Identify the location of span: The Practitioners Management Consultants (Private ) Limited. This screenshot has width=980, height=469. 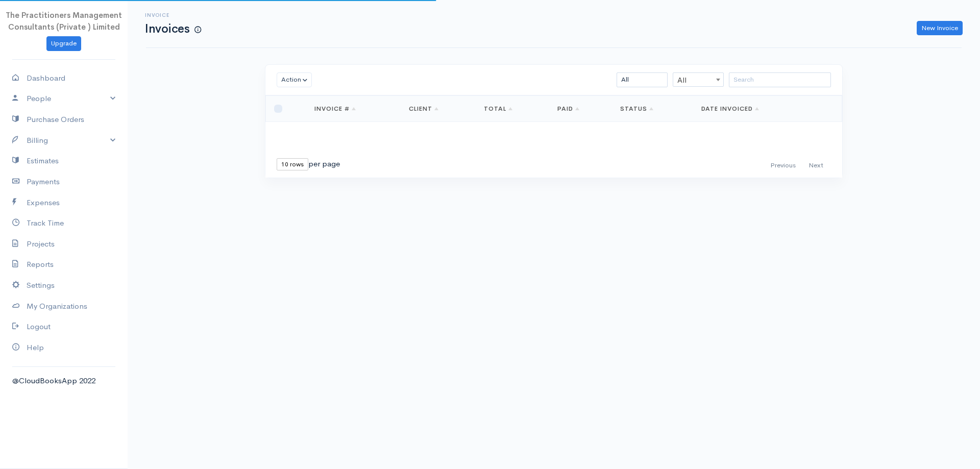
(64, 21).